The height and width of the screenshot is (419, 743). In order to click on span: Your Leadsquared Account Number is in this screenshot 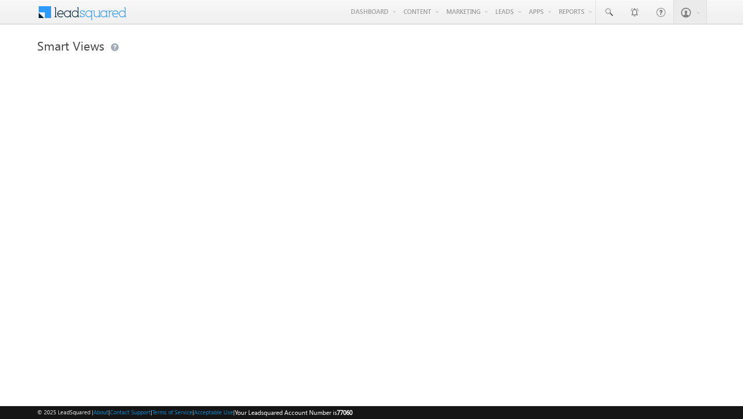, I will do `click(294, 412)`.